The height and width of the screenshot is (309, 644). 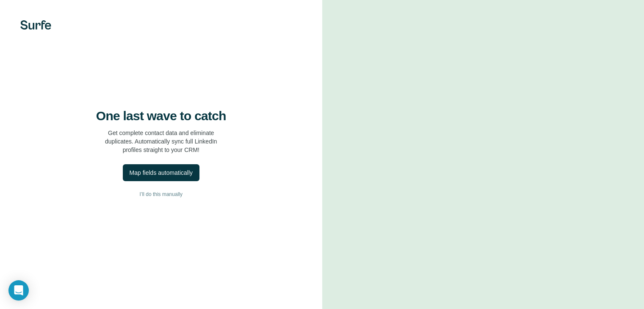 What do you see at coordinates (161, 195) in the screenshot?
I see `button: I’ll do this manually` at bounding box center [161, 195].